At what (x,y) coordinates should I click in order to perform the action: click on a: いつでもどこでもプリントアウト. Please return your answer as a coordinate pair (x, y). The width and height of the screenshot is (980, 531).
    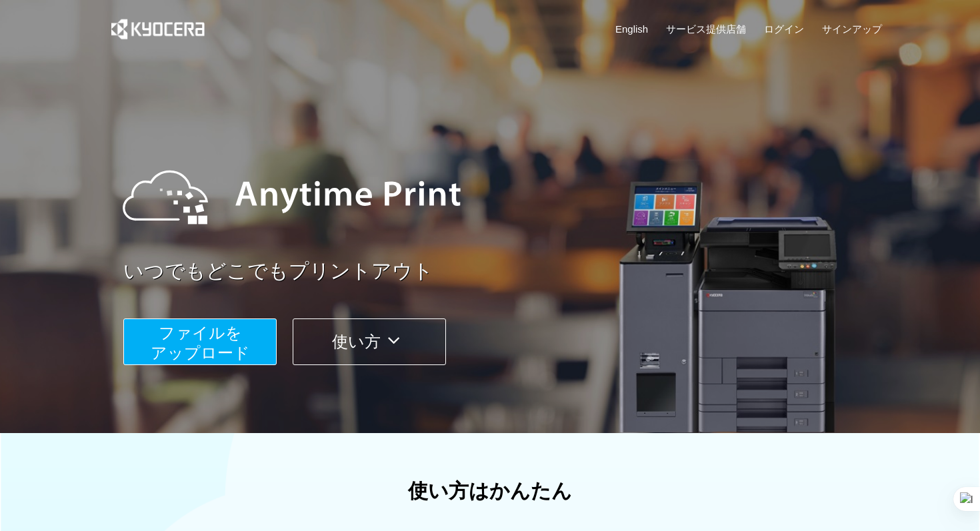
    Looking at the image, I should click on (507, 271).